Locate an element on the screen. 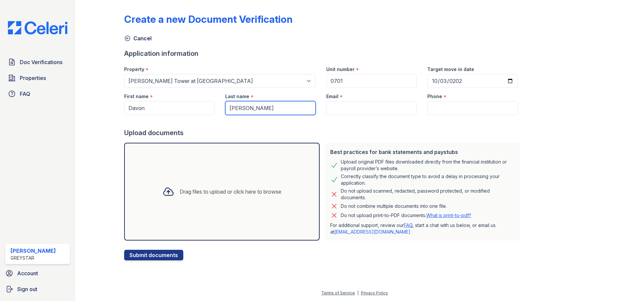 This screenshot has height=301, width=634. img: CE_Logo_Blue-a8612792a0a2168367f1c8372b55b34899dd931a85d93a1a3d3e32e68fde9ad4.png is located at coordinates (38, 28).